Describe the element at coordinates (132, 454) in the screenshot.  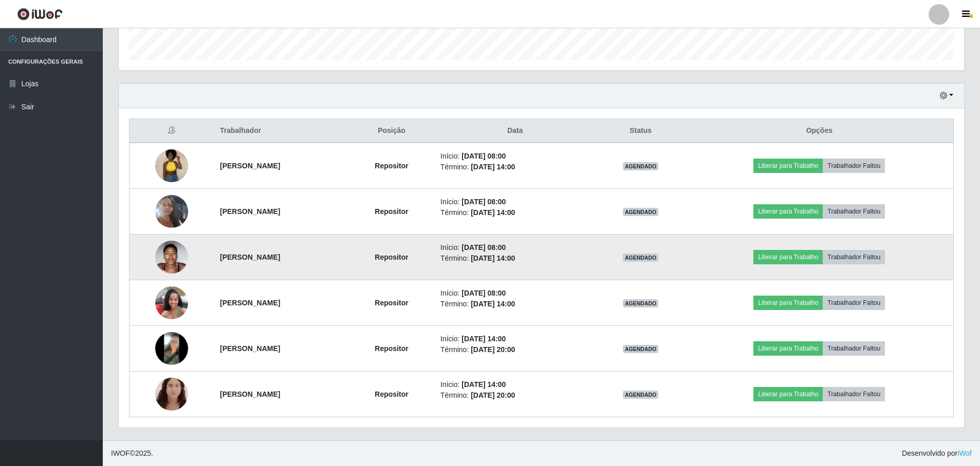
I see `span: © 2025 .` at that location.